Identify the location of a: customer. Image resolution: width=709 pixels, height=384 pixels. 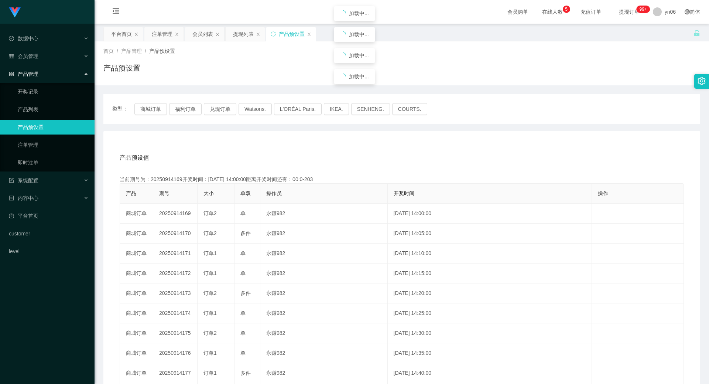
(49, 233).